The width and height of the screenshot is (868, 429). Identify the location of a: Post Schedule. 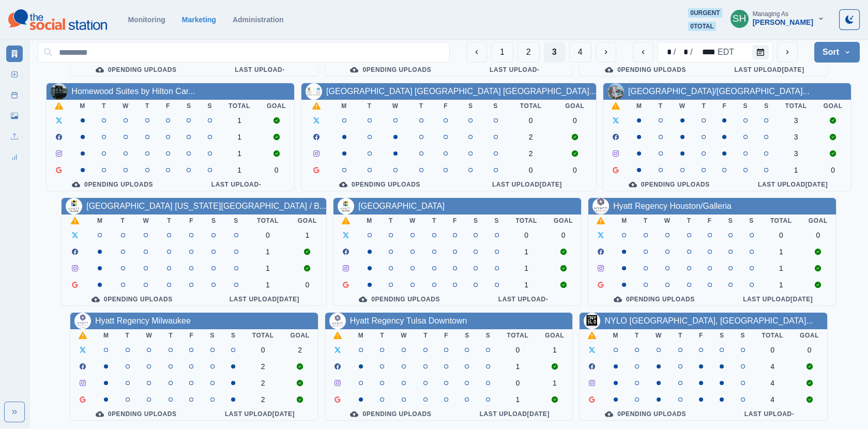
(15, 95).